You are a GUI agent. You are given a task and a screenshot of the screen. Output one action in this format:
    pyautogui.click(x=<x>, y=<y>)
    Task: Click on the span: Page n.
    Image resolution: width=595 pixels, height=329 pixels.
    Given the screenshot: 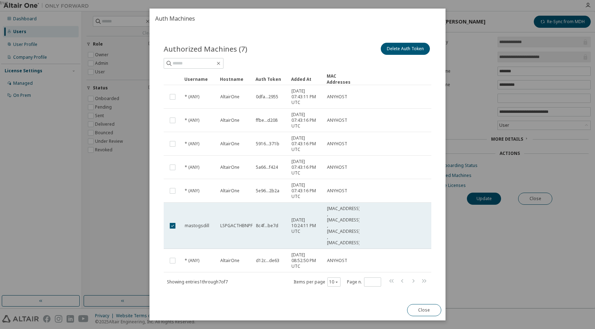 What is the action you would take?
    pyautogui.click(x=364, y=282)
    